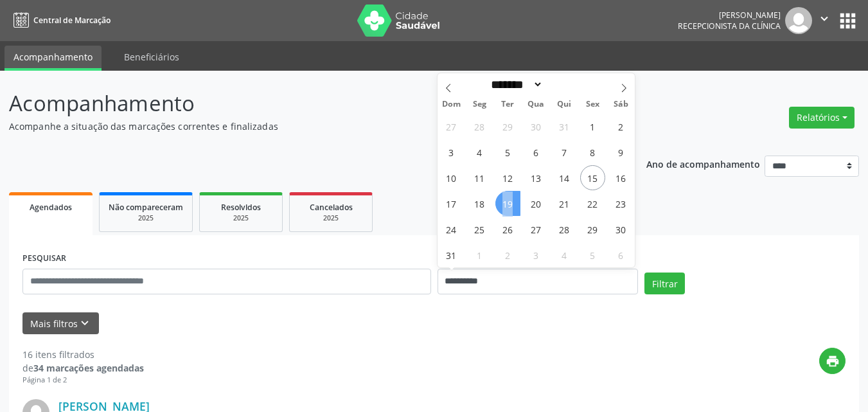 Image resolution: width=868 pixels, height=412 pixels. I want to click on span: Agosto 5, 2025, so click(507, 152).